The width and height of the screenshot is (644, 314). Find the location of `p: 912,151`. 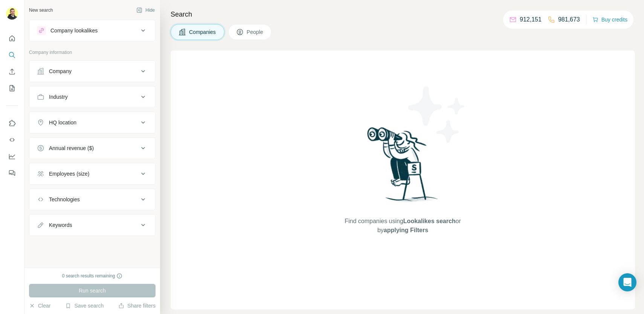

p: 912,151 is located at coordinates (531, 19).